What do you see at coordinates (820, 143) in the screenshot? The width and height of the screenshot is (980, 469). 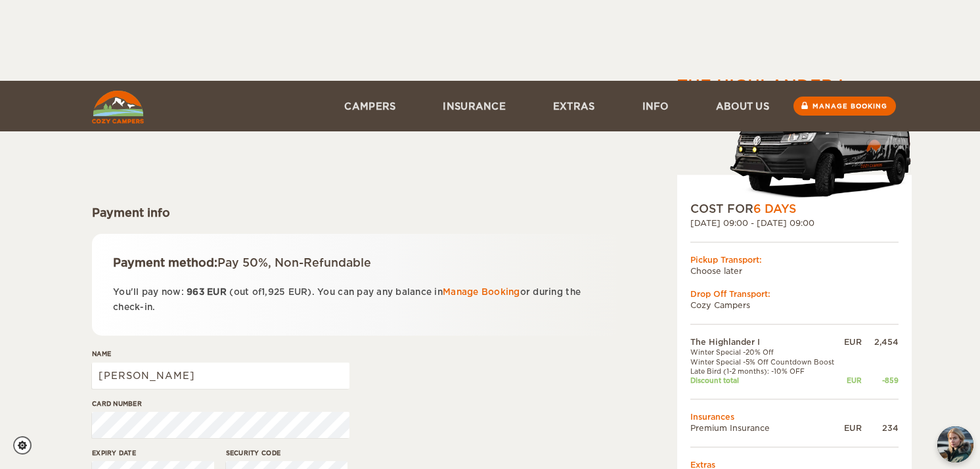 I see `img: stor-stuttur-old-new-5.png` at bounding box center [820, 143].